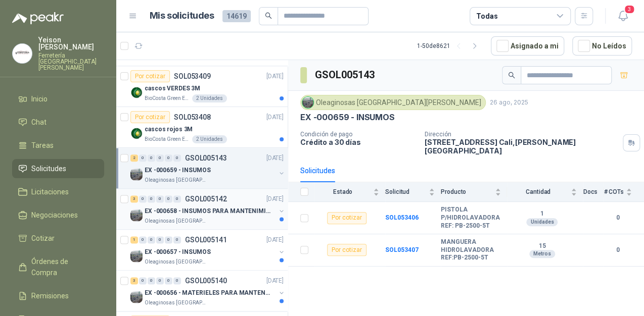 The height and width of the screenshot is (316, 644). What do you see at coordinates (542, 247) in the screenshot?
I see `b: 15` at bounding box center [542, 247].